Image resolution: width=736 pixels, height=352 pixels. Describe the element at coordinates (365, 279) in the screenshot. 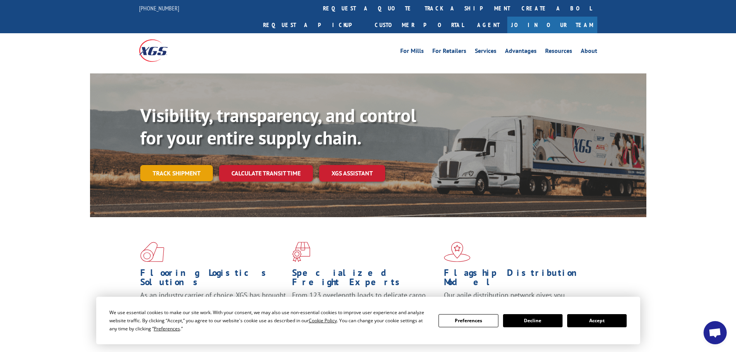

I see `h1: Specialized Freight Experts` at that location.